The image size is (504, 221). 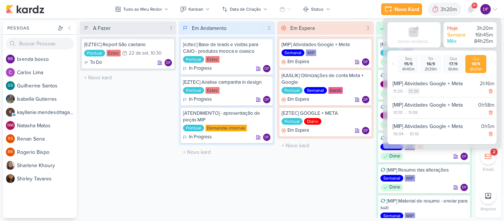 I want to click on div: 18/9, so click(x=475, y=64).